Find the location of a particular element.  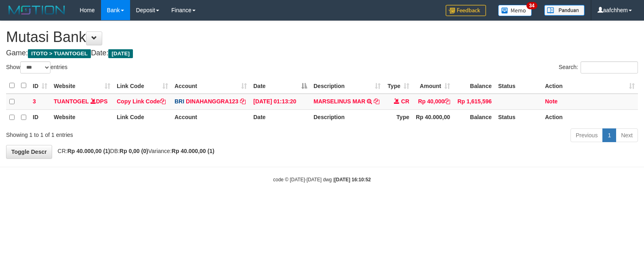

h1: Mutasi Bank is located at coordinates (322, 37).